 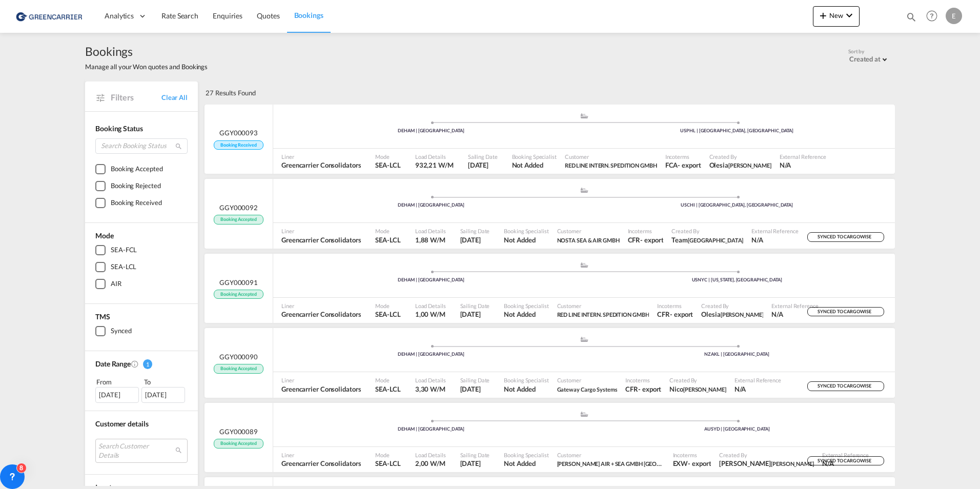 I want to click on div: Booking Status, so click(x=141, y=129).